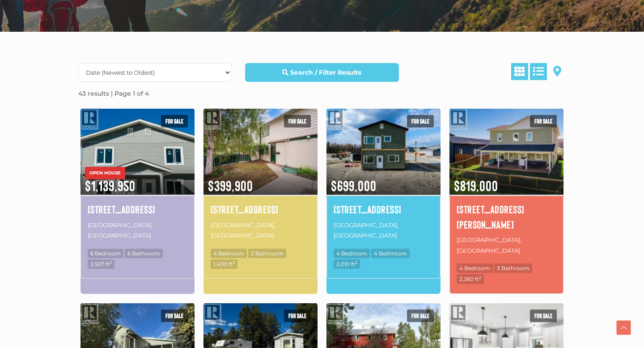 The height and width of the screenshot is (348, 644). Describe the element at coordinates (321, 73) in the screenshot. I see `a: Search / Filter Results` at that location.